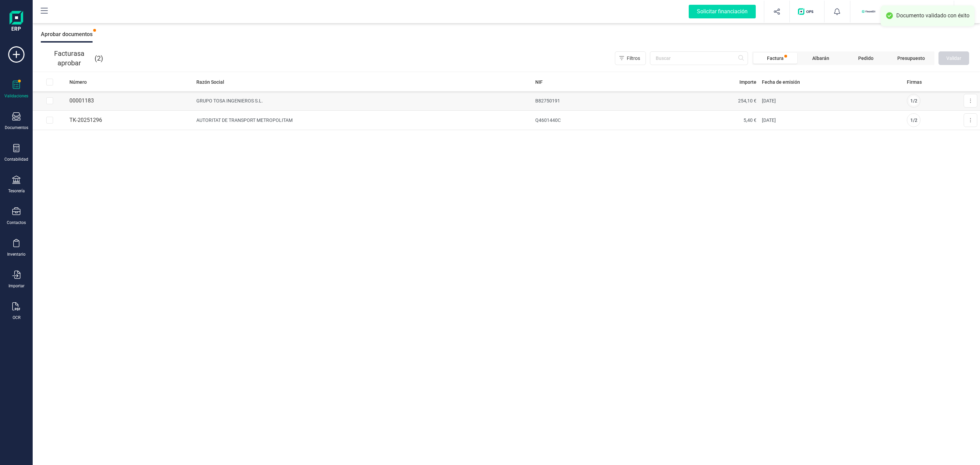 The image size is (980, 465). Describe the element at coordinates (954, 58) in the screenshot. I see `button: Validar` at that location.